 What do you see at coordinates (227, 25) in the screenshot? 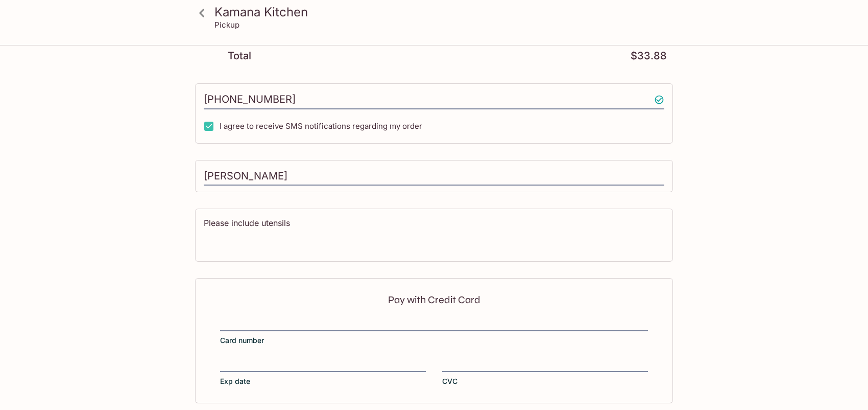
I see `p: Pickup` at bounding box center [227, 25].